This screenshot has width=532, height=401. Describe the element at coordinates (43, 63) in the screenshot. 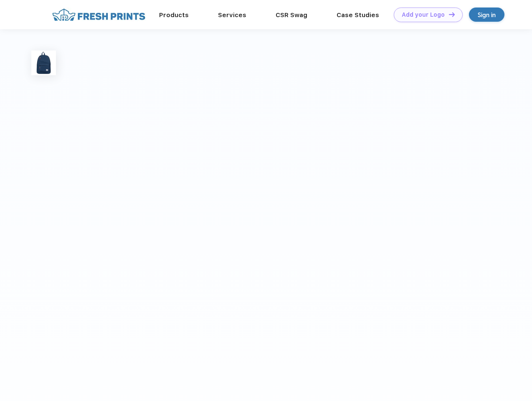

I see `img: func=resize&h=100` at that location.